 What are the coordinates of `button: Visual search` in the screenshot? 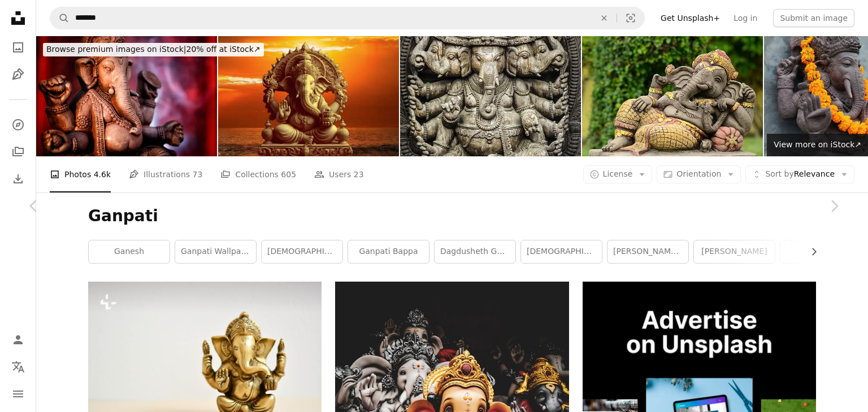 It's located at (630, 18).